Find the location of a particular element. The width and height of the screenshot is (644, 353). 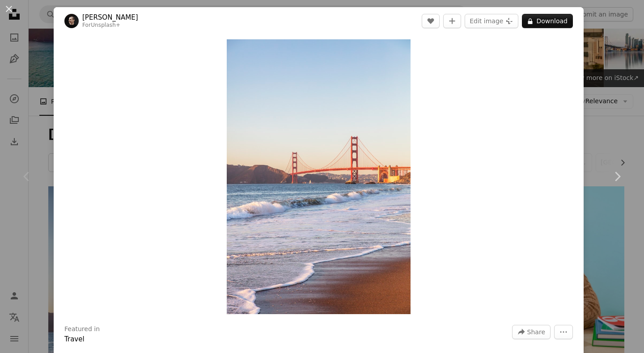

button: More Actions is located at coordinates (563, 332).